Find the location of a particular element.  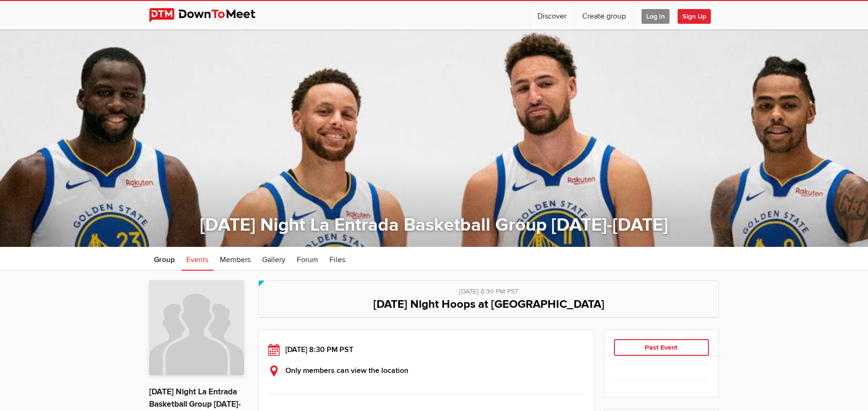

span: Gallery is located at coordinates (274, 260).